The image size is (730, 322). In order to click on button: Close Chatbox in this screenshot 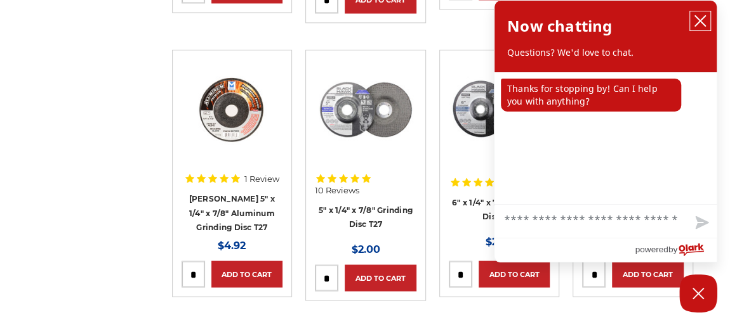, I will do `click(698, 294)`.